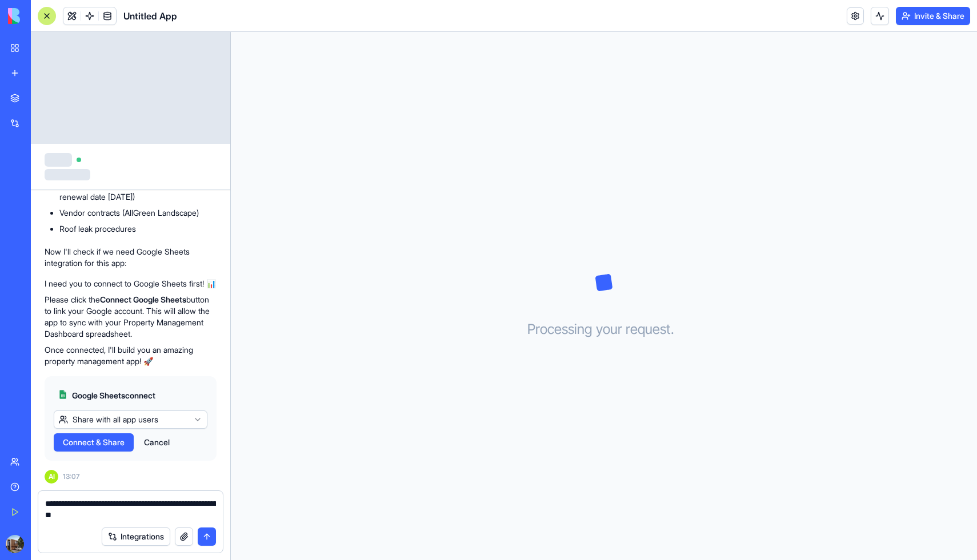 This screenshot has height=560, width=977. I want to click on strong: Connect Google Sheets, so click(143, 299).